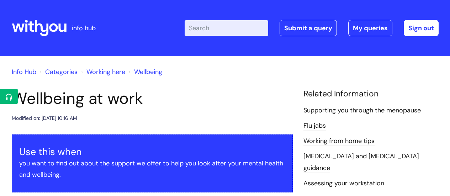 The width and height of the screenshot is (450, 196). What do you see at coordinates (370, 28) in the screenshot?
I see `a: My queries` at bounding box center [370, 28].